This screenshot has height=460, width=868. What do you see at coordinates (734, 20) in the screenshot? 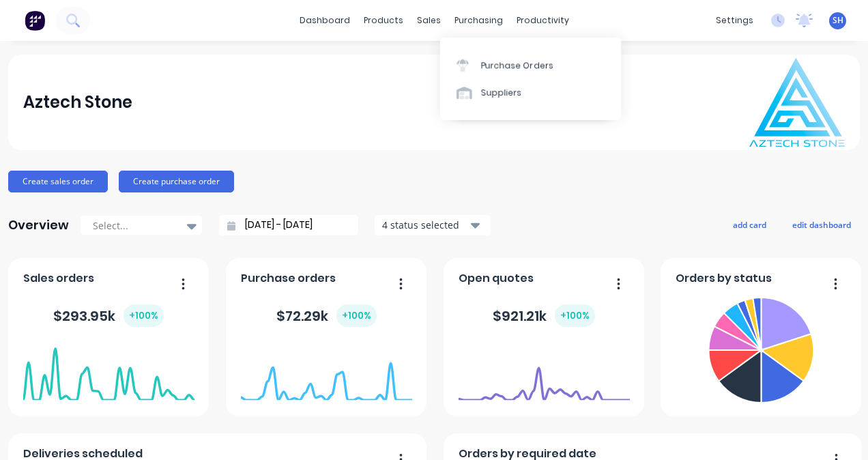
I see `div: settings` at bounding box center [734, 20].